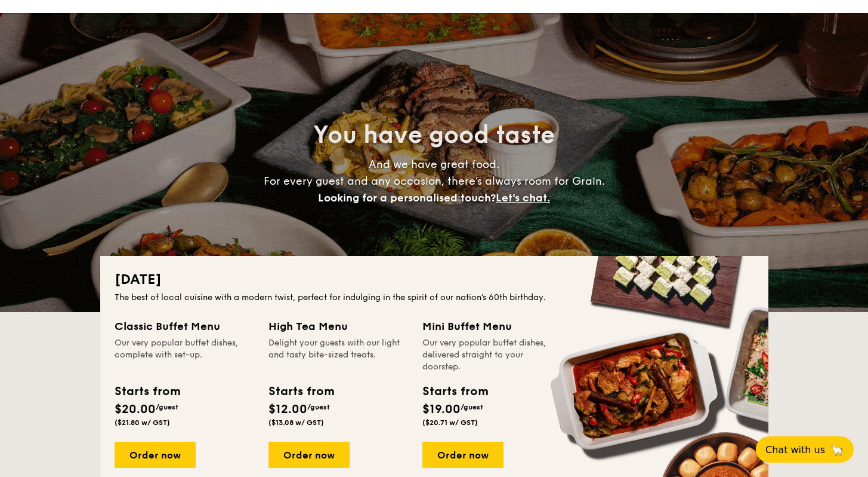 Image resolution: width=868 pixels, height=477 pixels. Describe the element at coordinates (339, 326) in the screenshot. I see `div: High Tea Menu` at that location.